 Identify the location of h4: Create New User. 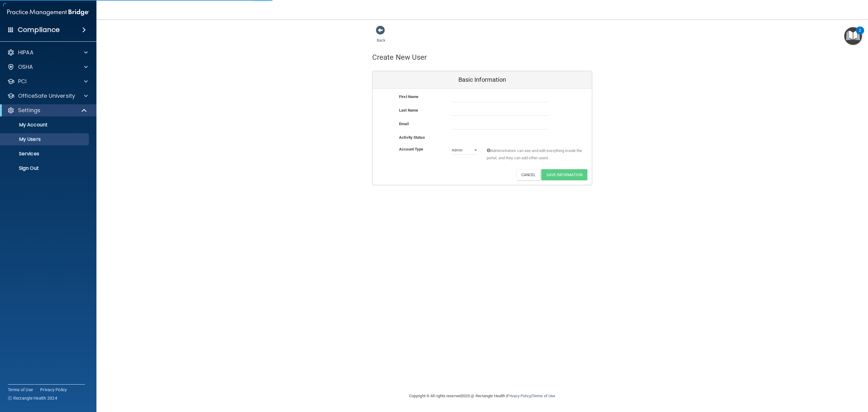
(399, 58).